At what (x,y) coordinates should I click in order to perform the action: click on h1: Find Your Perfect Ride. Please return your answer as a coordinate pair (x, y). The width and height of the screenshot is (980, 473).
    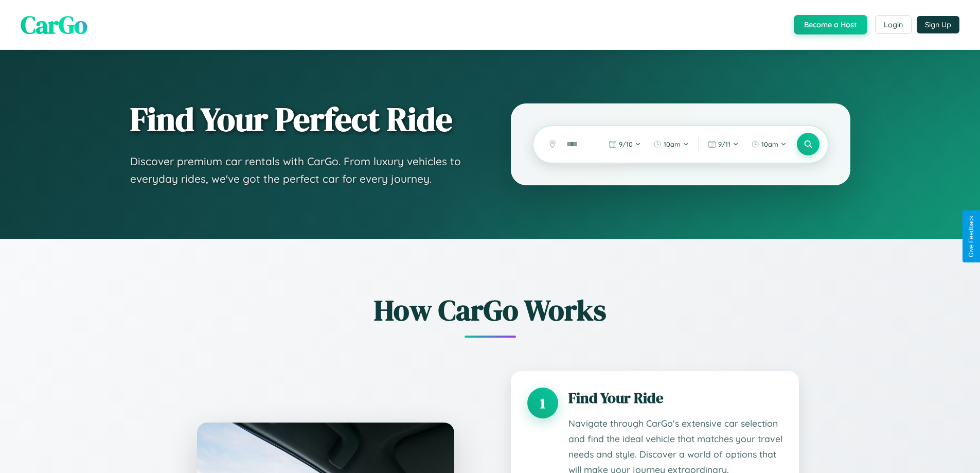
    Looking at the image, I should click on (300, 119).